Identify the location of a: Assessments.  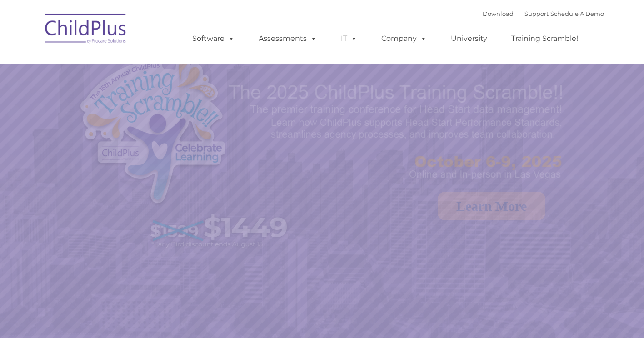
(287, 39).